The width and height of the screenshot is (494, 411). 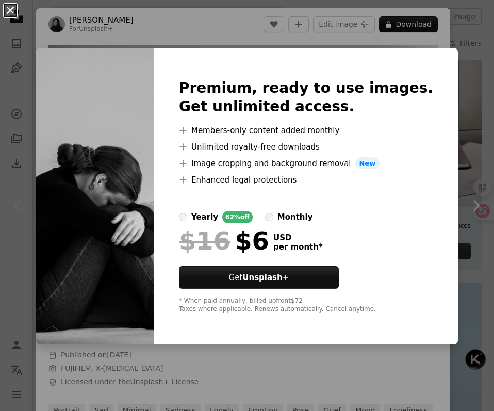 I want to click on span: New, so click(x=368, y=164).